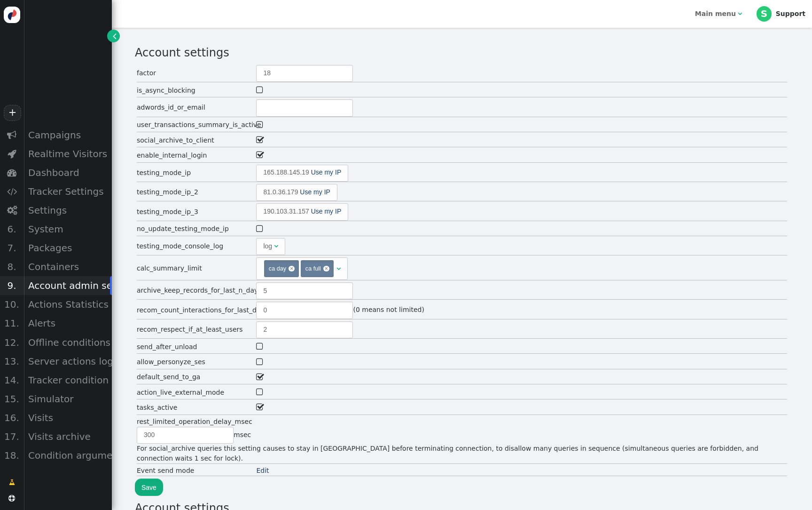  What do you see at coordinates (294, 172) in the screenshot?
I see `span: 145` at bounding box center [294, 172].